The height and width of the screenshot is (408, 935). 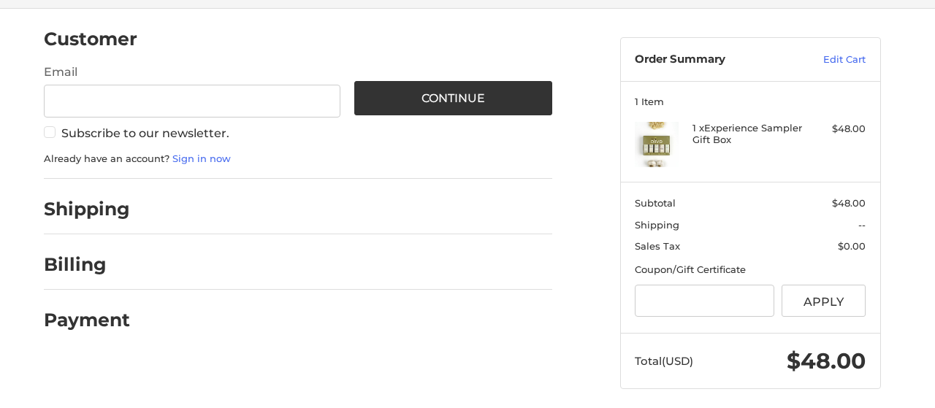 What do you see at coordinates (658, 246) in the screenshot?
I see `span: Sales Tax` at bounding box center [658, 246].